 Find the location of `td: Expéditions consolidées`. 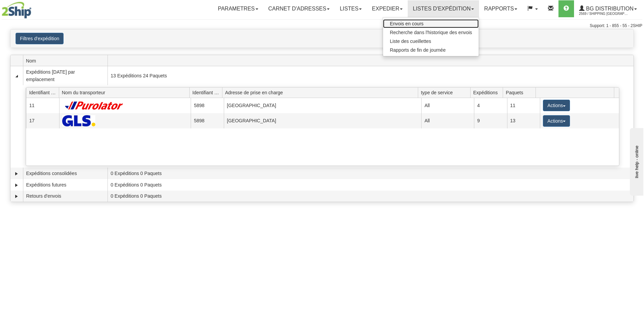

td: Expéditions consolidées is located at coordinates (65, 174).